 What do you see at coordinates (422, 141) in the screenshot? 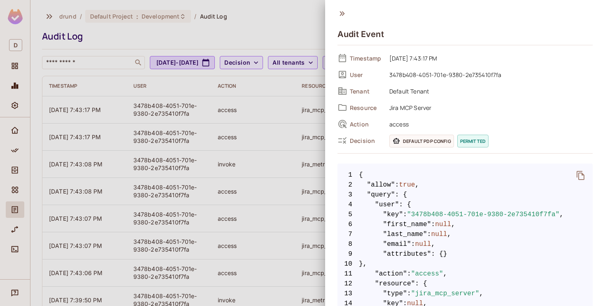
I see `span: Default PDP config` at bounding box center [422, 141].